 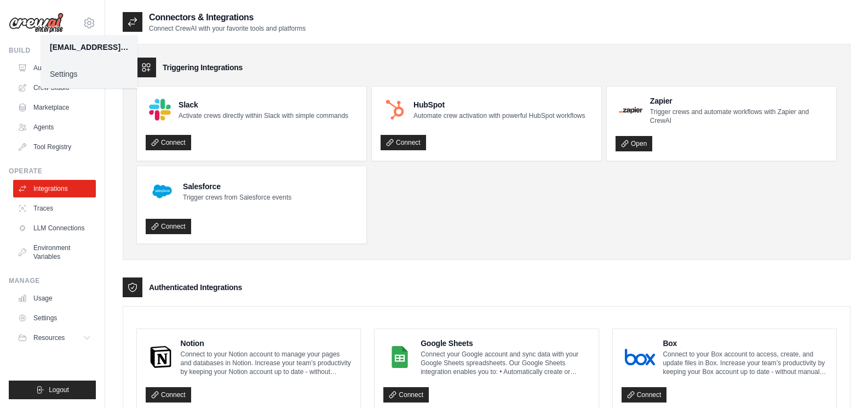 I want to click on div: Operate, so click(x=52, y=171).